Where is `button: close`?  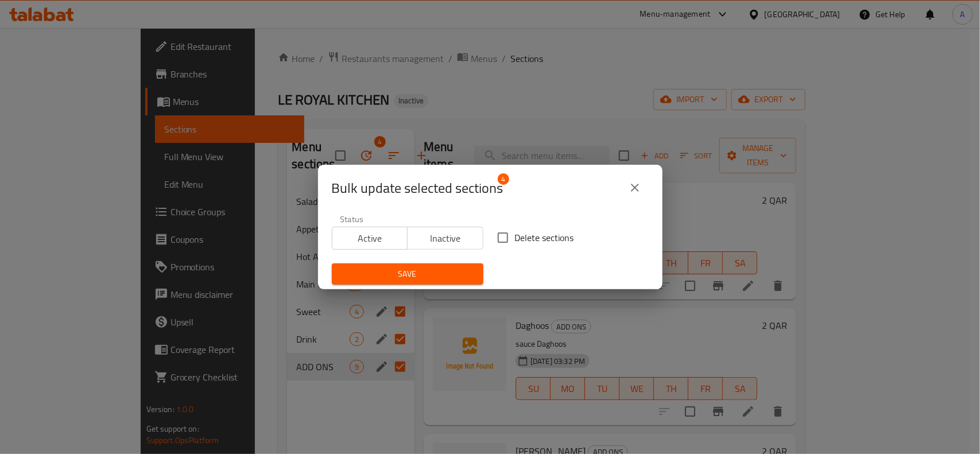
button: close is located at coordinates (635, 188).